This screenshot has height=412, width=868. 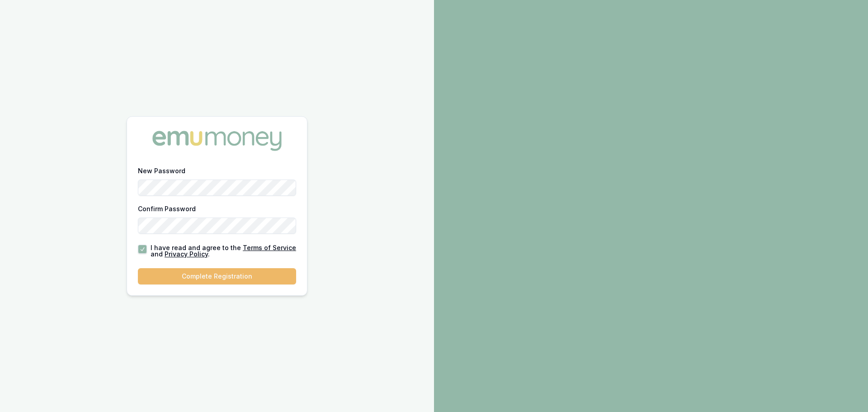 I want to click on label: Confirm Password, so click(x=166, y=209).